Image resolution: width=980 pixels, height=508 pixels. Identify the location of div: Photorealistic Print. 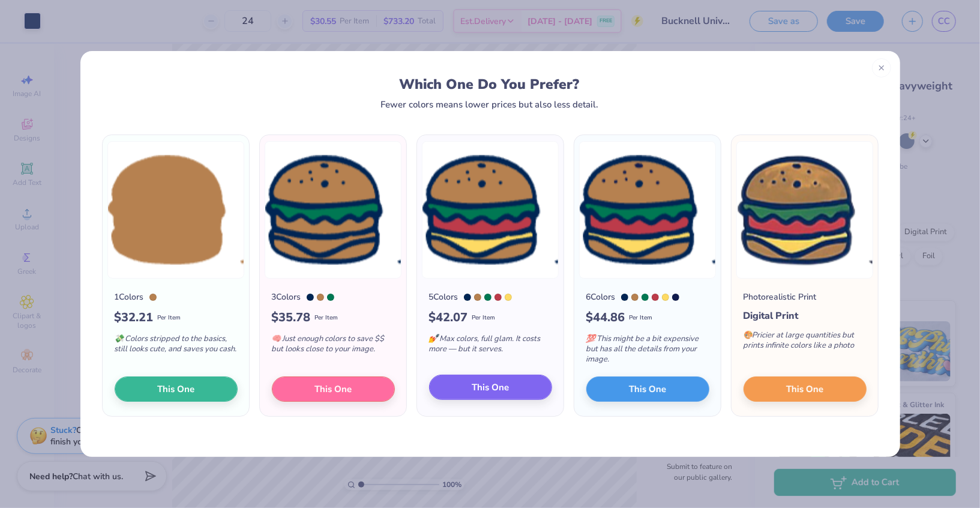
(780, 297).